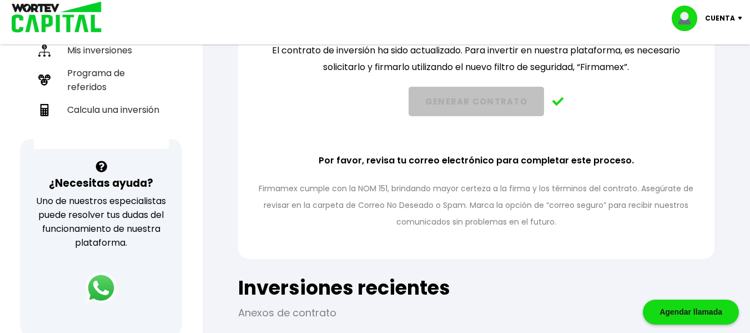 This screenshot has width=750, height=333. What do you see at coordinates (44, 110) in the screenshot?
I see `img: calculadora-icon.17d418c4.svg` at bounding box center [44, 110].